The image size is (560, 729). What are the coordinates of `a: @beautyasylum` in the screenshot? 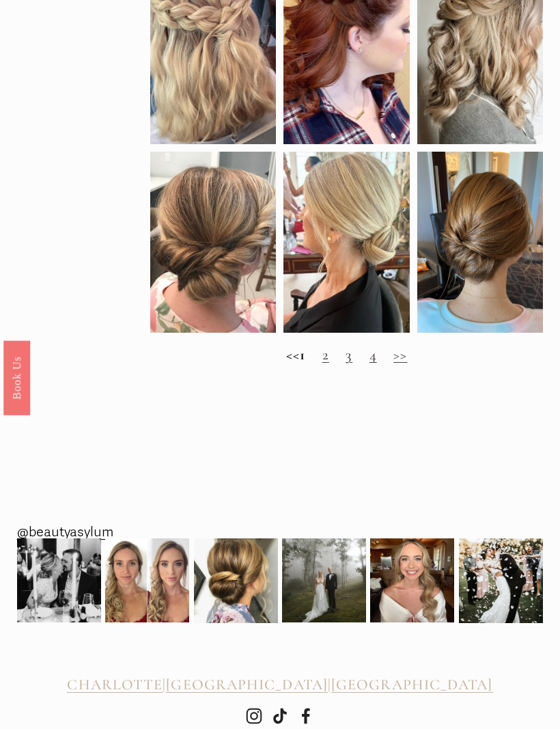 It's located at (65, 533).